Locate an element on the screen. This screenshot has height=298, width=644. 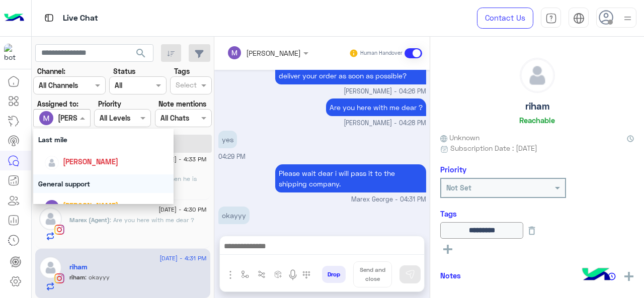
label: Priority is located at coordinates (109, 103).